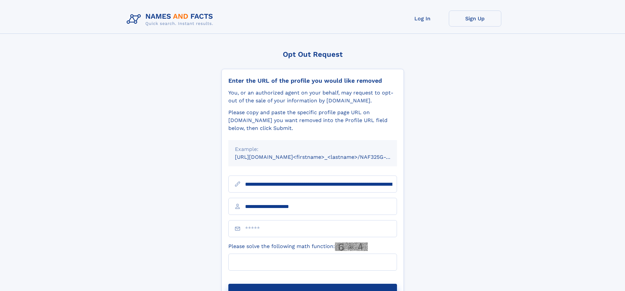 The height and width of the screenshot is (291, 625). I want to click on a: Sign Up, so click(475, 18).